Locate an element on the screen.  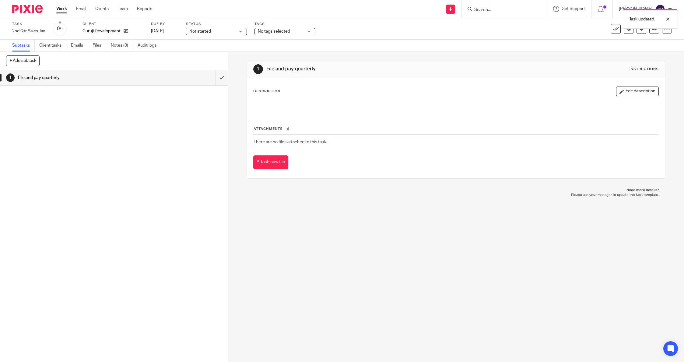
a: Notes (0) is located at coordinates (122, 45).